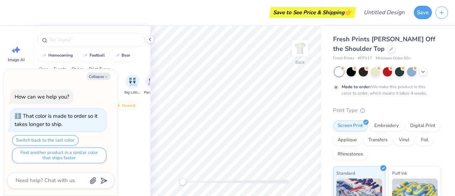 This screenshot has height=196, width=455. What do you see at coordinates (400, 173) in the screenshot?
I see `span: Puff Ink` at bounding box center [400, 173].